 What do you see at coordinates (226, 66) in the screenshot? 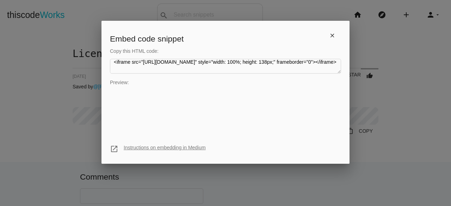
I see `textarea: Loading...` at bounding box center [226, 66].